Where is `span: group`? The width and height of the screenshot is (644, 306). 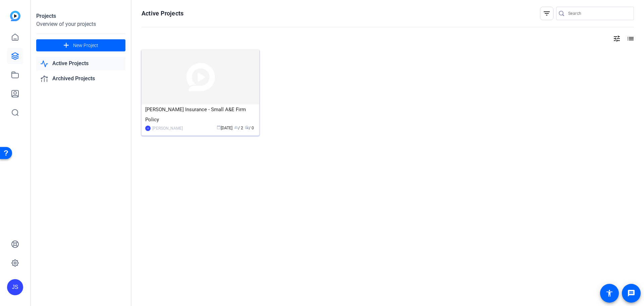 span: group is located at coordinates (236, 127).